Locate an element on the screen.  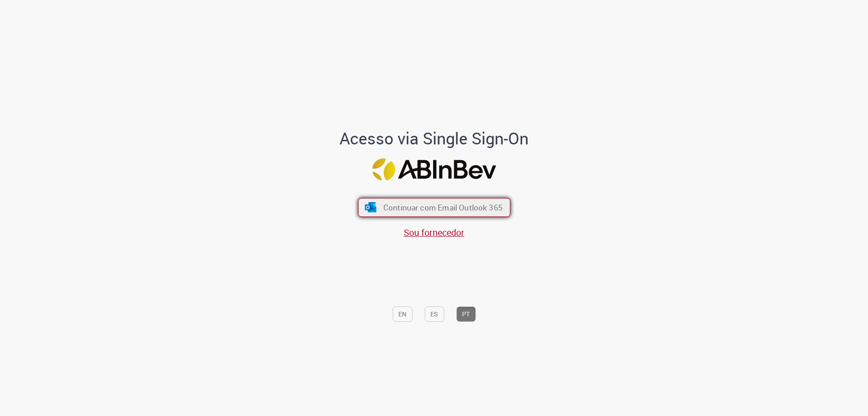
button: PT is located at coordinates (466, 314).